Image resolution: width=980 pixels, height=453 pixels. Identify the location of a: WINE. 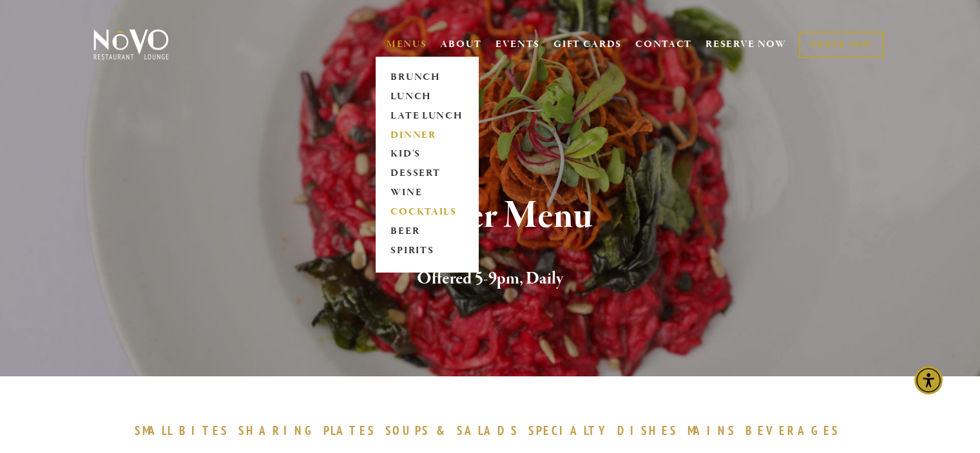
(427, 193).